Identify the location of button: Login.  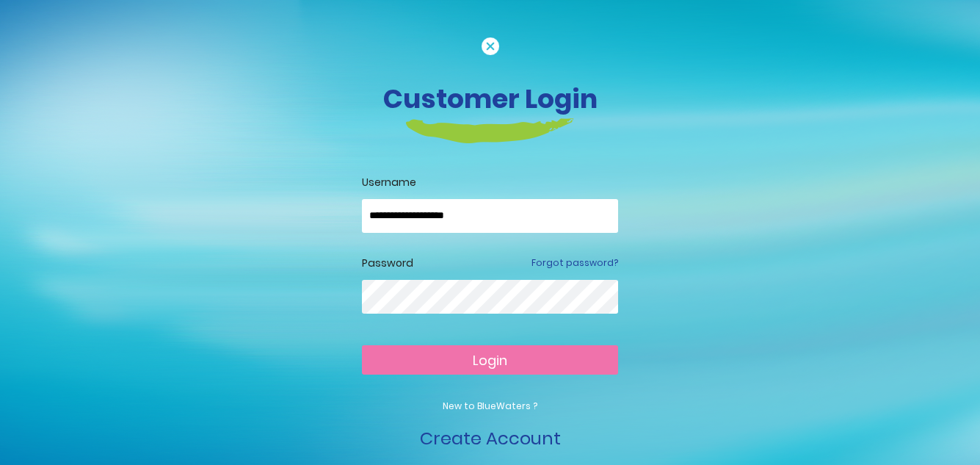
(490, 360).